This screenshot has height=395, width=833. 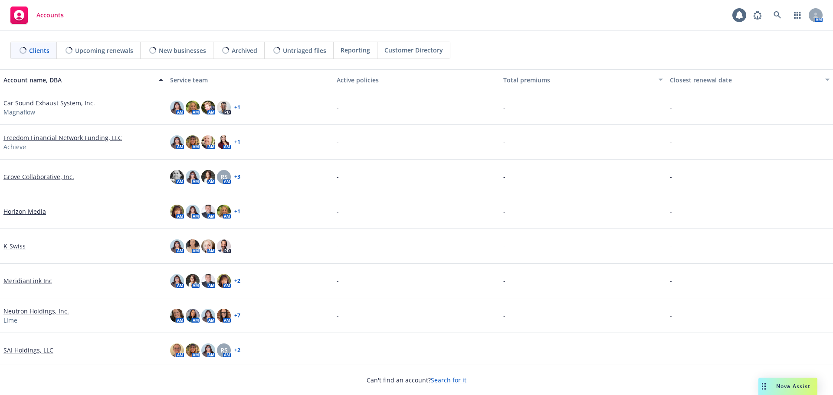 What do you see at coordinates (798, 15) in the screenshot?
I see `a: Switch app` at bounding box center [798, 15].